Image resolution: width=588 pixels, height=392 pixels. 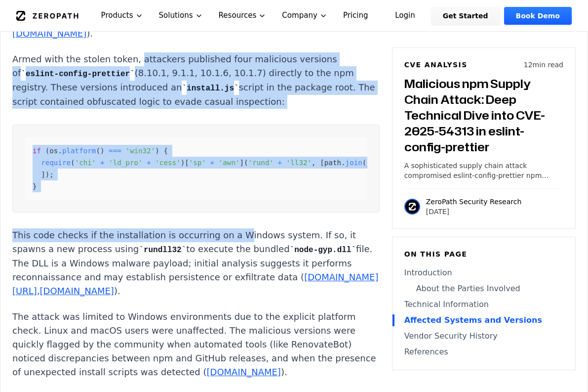 I want to click on h6: On this page, so click(x=483, y=254).